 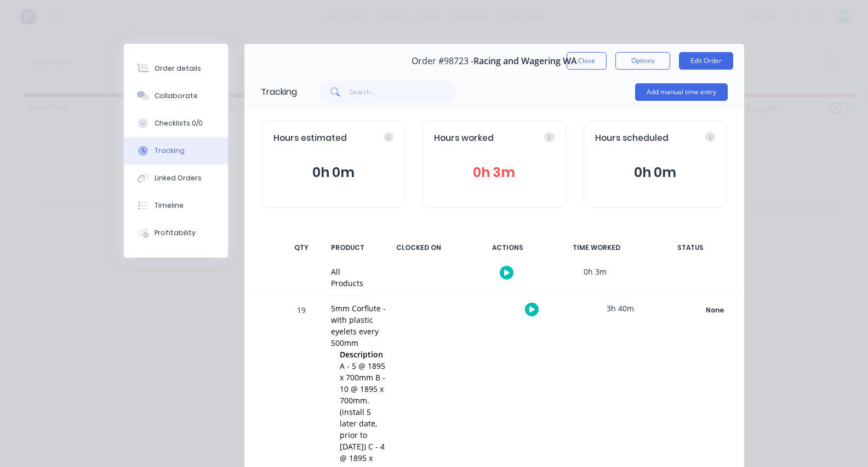 I want to click on button: Tracking, so click(x=175, y=150).